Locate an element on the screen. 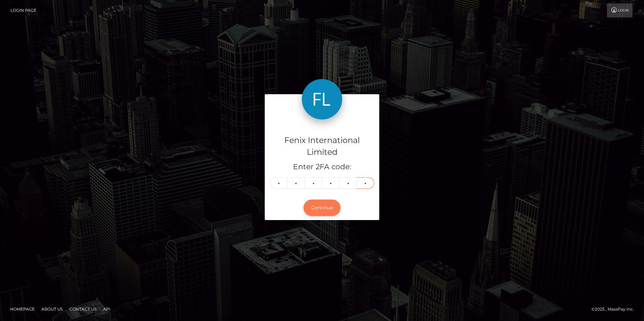  a: Homepage is located at coordinates (22, 309).